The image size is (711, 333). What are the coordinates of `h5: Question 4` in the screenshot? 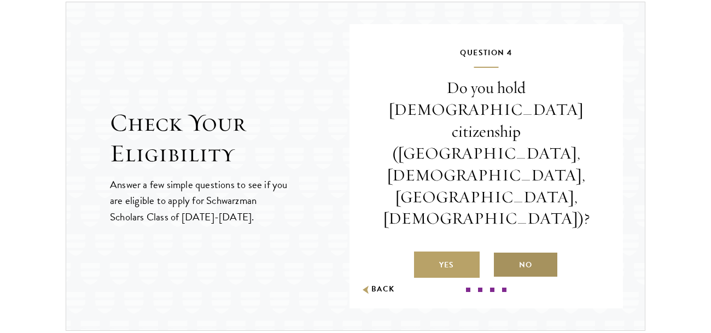 It's located at (486, 57).